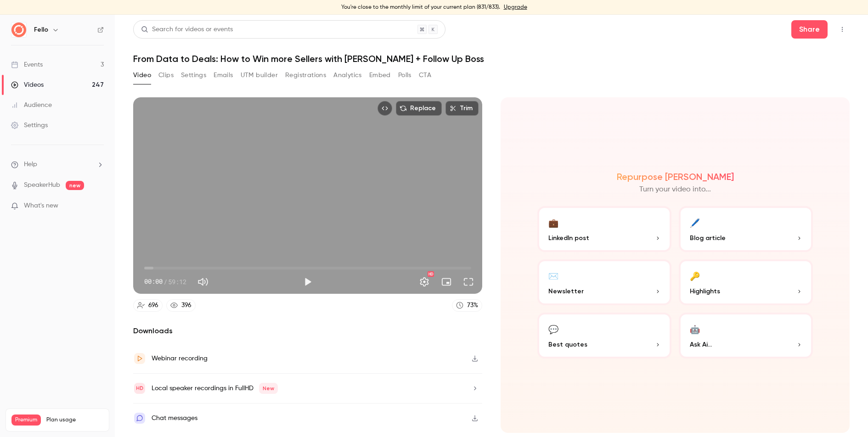 This screenshot has height=437, width=868. I want to click on div: 696, so click(153, 305).